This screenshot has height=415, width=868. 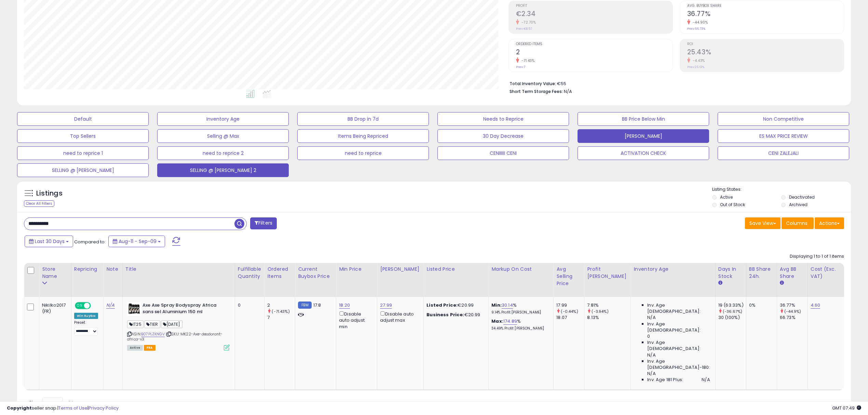 What do you see at coordinates (19, 408) in the screenshot?
I see `strong: Copyright` at bounding box center [19, 408].